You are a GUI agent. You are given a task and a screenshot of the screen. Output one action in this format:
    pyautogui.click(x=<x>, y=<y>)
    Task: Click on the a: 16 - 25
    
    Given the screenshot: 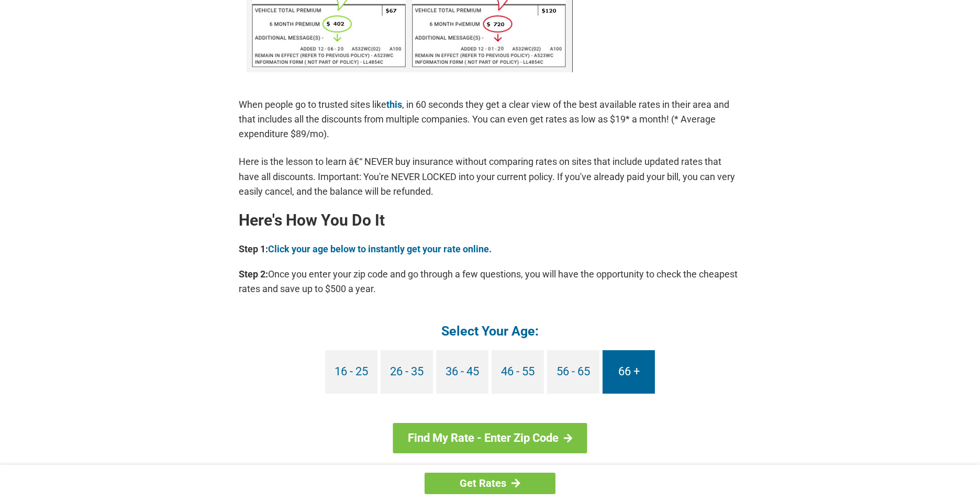 What is the action you would take?
    pyautogui.click(x=351, y=372)
    